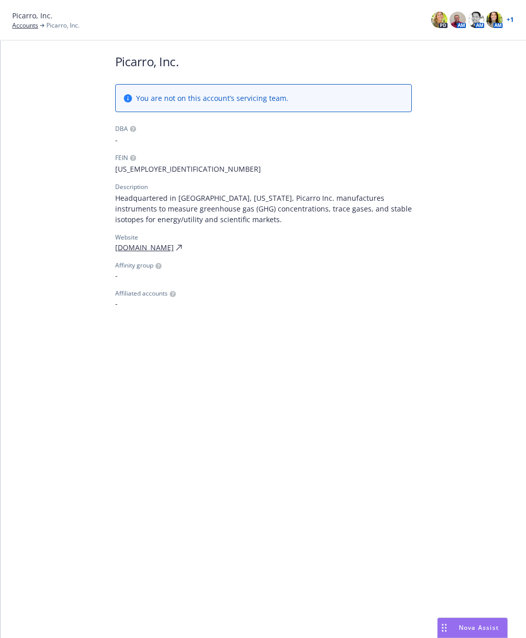 The width and height of the screenshot is (526, 638). I want to click on div: FEIN, so click(121, 158).